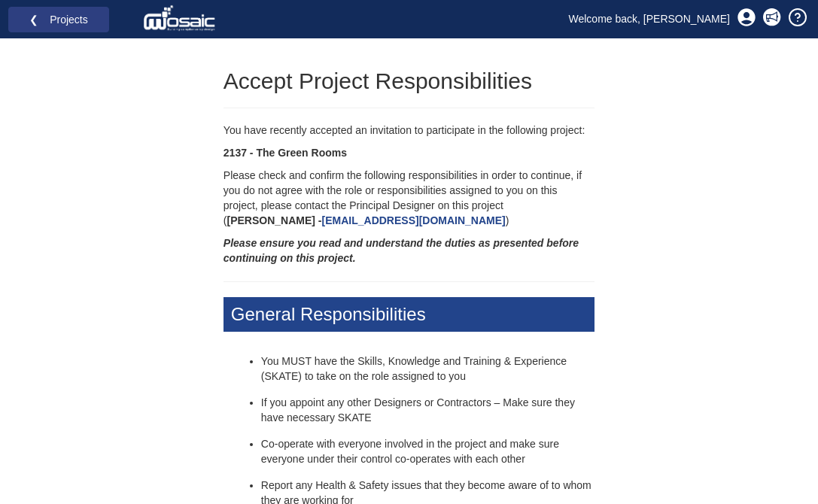  Describe the element at coordinates (428, 452) in the screenshot. I see `li: Co-operate with everyone involved in the project and make sure everyone under their control co-op...` at that location.